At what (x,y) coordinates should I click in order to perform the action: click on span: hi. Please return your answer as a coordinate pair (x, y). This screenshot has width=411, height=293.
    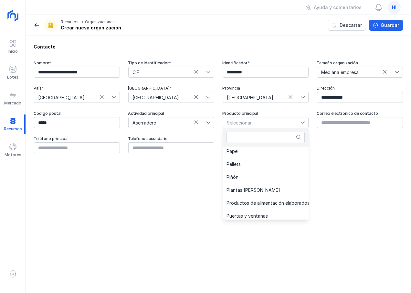
    Looking at the image, I should click on (394, 7).